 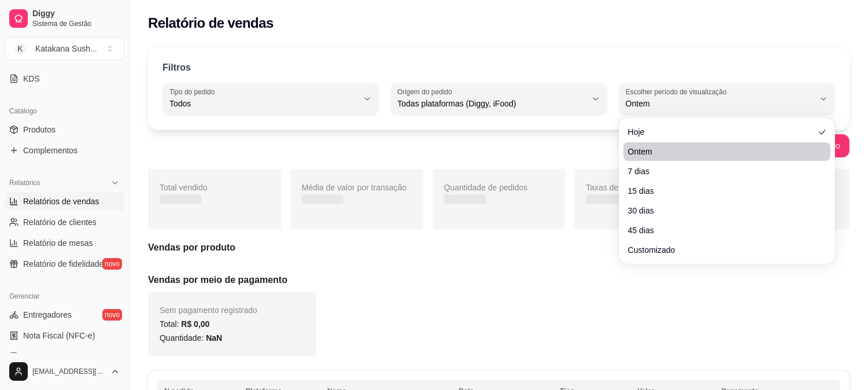 What do you see at coordinates (183, 187) in the screenshot?
I see `span: Total vendido` at bounding box center [183, 187].